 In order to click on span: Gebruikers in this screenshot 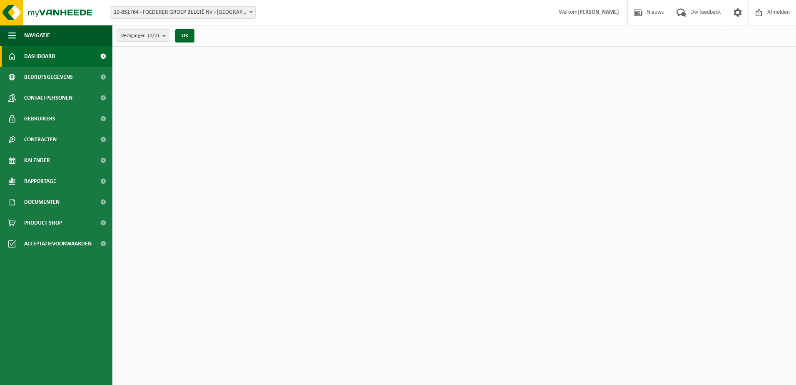, I will do `click(40, 119)`.